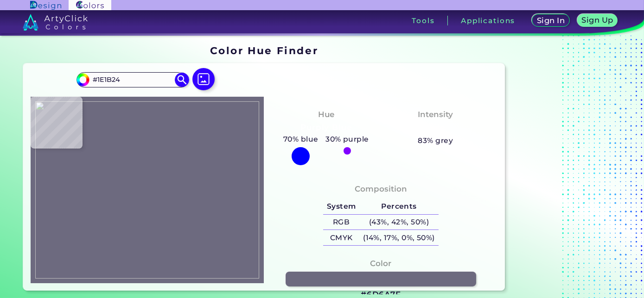 The height and width of the screenshot is (298, 644). I want to click on h3: Pale, so click(435, 128).